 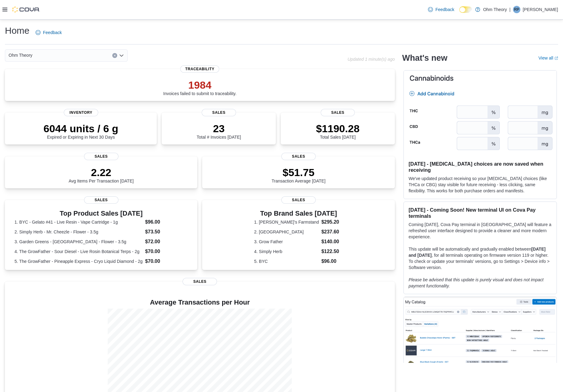 I want to click on span: RP, so click(x=517, y=9).